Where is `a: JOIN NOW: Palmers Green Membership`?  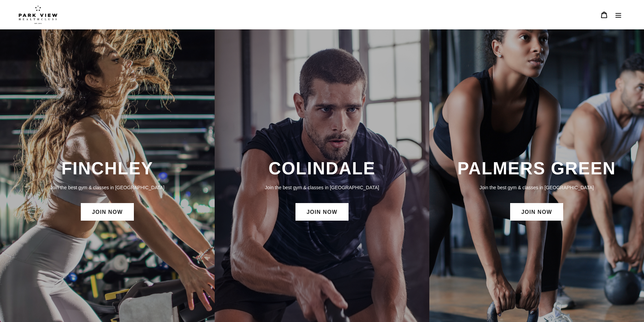
a: JOIN NOW: Palmers Green Membership is located at coordinates (536, 212).